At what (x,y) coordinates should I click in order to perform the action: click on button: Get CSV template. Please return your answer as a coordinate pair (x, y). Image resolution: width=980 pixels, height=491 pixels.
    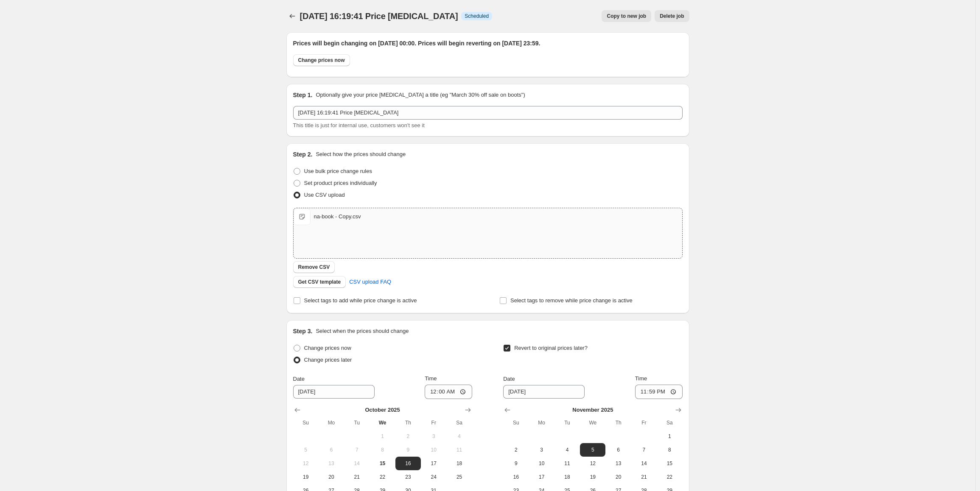
    Looking at the image, I should click on (319, 282).